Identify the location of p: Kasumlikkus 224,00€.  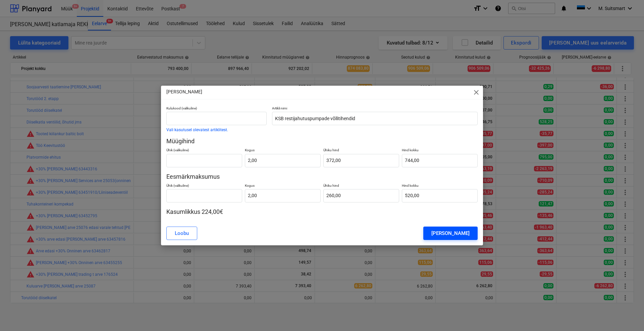
(322, 212).